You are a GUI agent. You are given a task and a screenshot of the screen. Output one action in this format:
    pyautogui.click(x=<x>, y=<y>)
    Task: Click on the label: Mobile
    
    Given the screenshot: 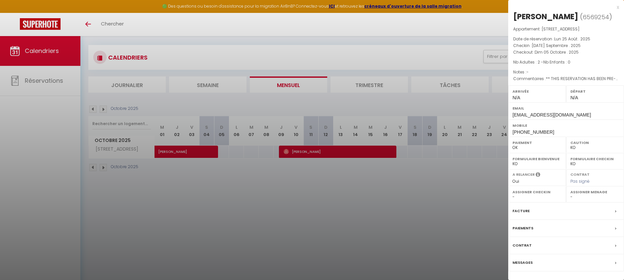 What is the action you would take?
    pyautogui.click(x=566, y=125)
    